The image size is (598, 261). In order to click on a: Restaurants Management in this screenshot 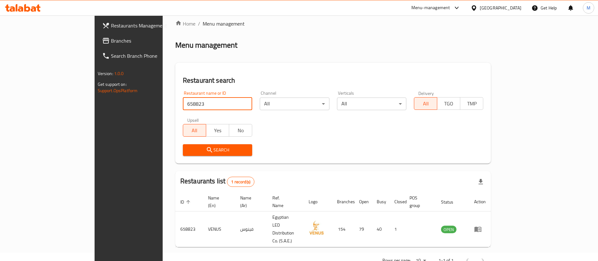, I will do `click(146, 26)`.